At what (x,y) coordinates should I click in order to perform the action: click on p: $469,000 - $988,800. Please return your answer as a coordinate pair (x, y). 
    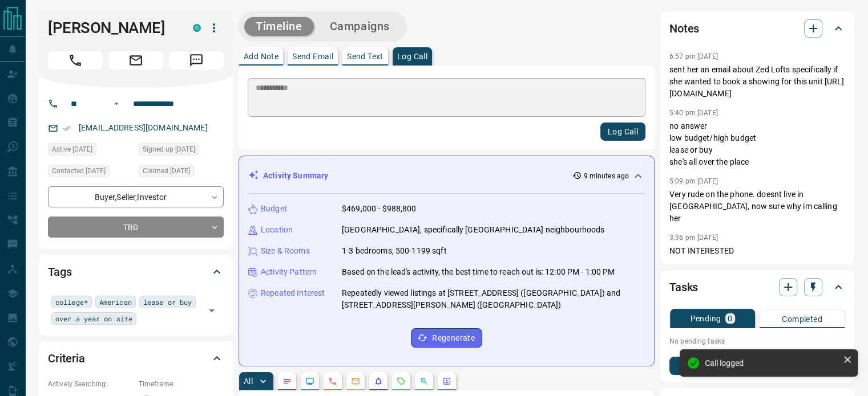
    Looking at the image, I should click on (379, 209).